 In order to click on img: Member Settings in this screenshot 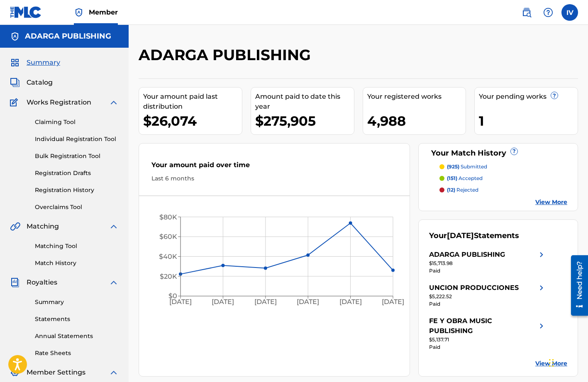, I will do `click(15, 372)`.